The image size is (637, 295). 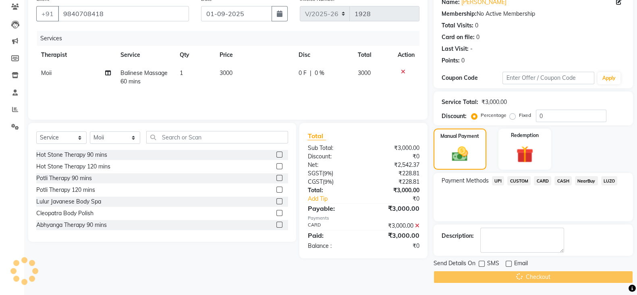 I want to click on div: Services, so click(x=231, y=38).